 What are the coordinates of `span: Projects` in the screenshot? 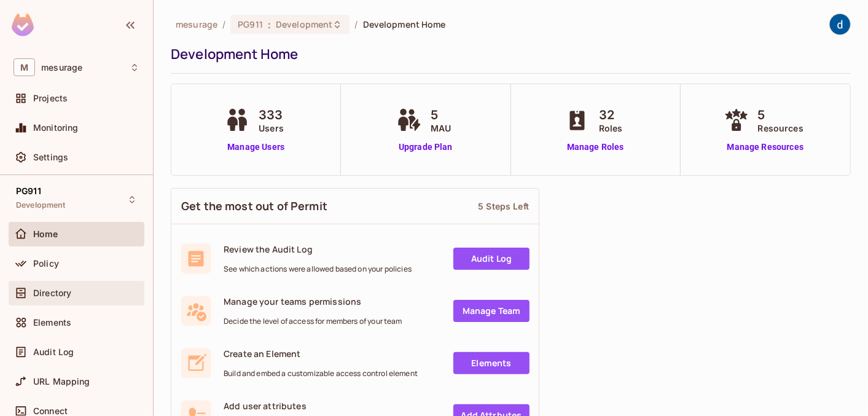 It's located at (51, 98).